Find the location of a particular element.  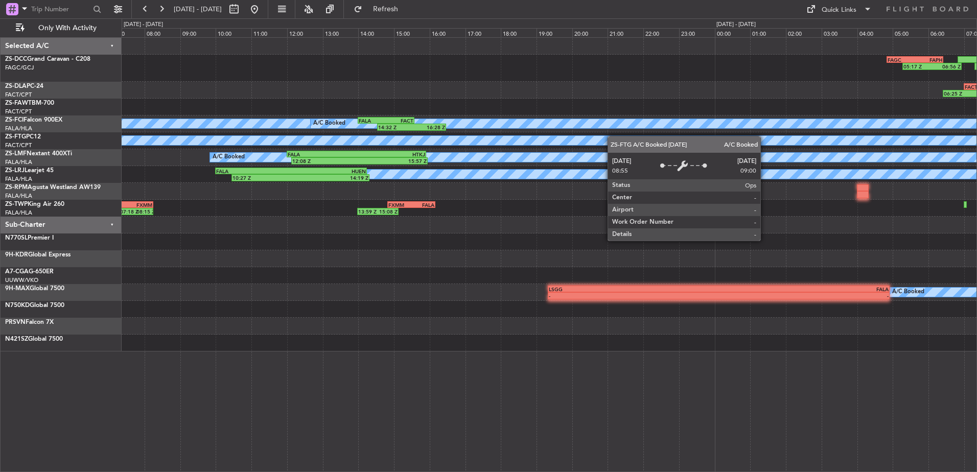

span: 9H-MAX is located at coordinates (17, 289).